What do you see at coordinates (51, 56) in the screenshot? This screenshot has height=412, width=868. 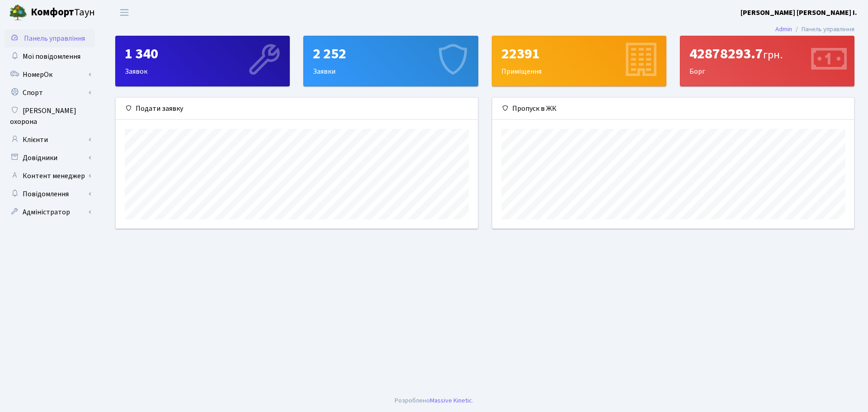 I see `span: Мої повідомлення` at bounding box center [51, 56].